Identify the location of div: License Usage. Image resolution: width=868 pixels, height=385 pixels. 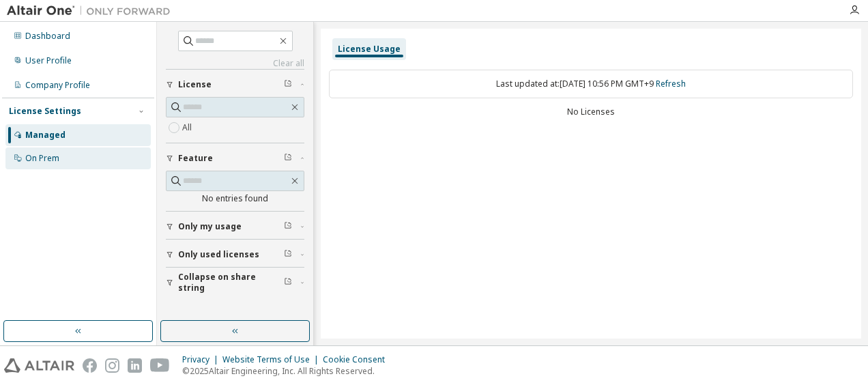
(370, 49).